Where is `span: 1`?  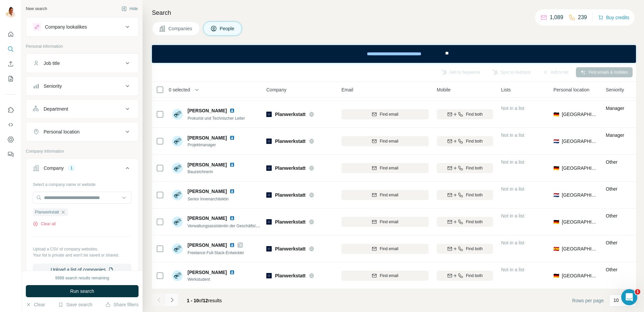 span: 1 is located at coordinates (637, 292).